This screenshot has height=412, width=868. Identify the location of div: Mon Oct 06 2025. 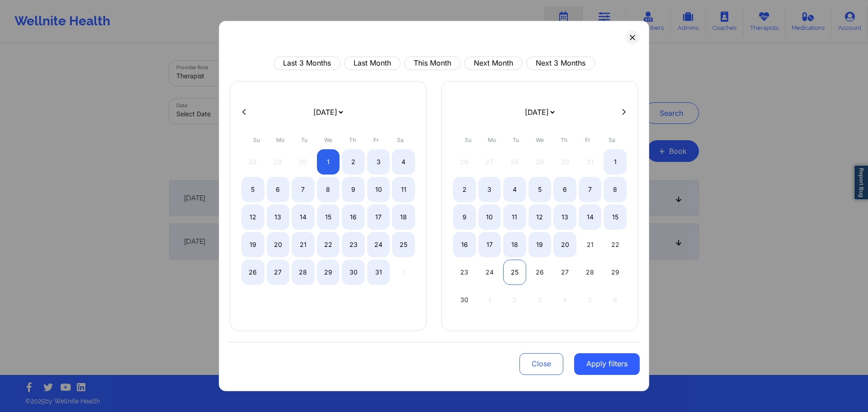
(278, 189).